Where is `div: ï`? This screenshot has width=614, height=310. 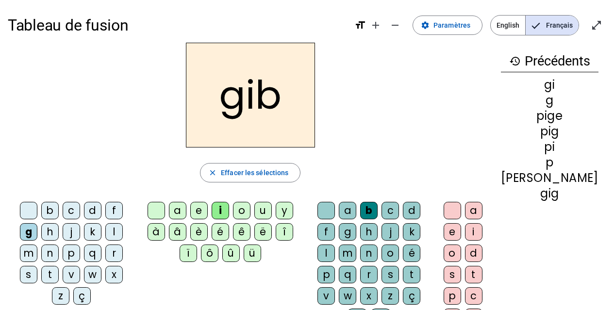 div: ï is located at coordinates (188, 253).